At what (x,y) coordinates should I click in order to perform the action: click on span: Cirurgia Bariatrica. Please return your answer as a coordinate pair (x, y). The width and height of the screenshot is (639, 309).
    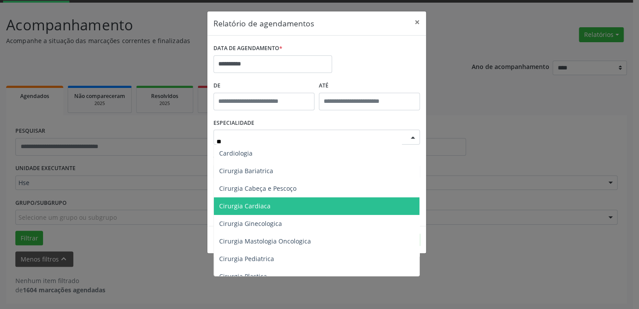
    Looking at the image, I should click on (246, 170).